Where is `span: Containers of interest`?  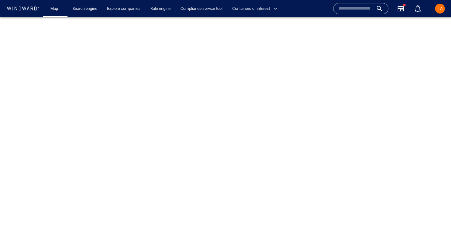
span: Containers of interest is located at coordinates (255, 9).